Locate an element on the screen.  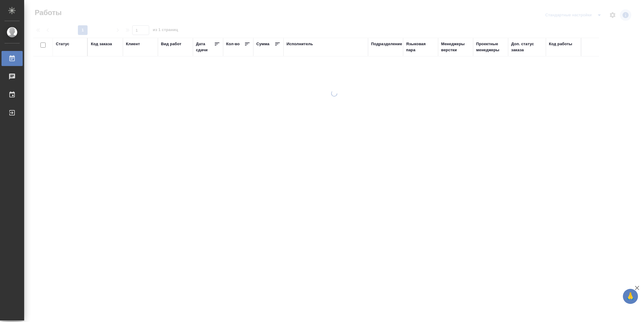
div: Дата сдачи is located at coordinates (205, 47).